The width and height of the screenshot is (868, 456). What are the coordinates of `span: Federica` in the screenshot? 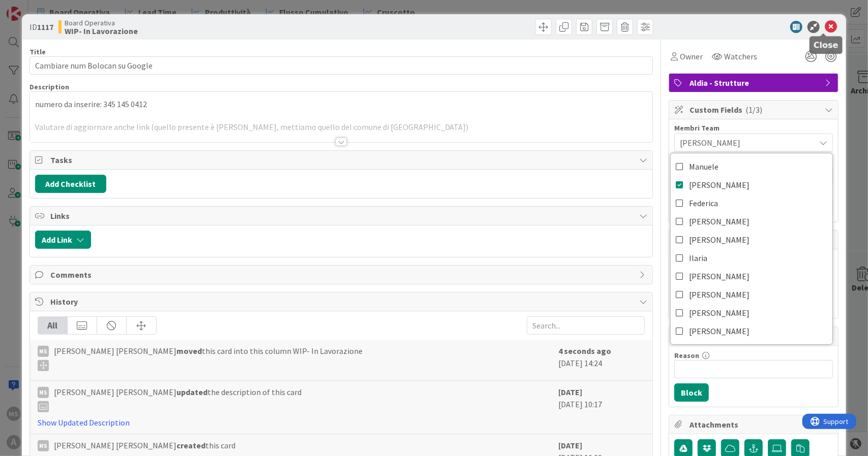 It's located at (703, 203).